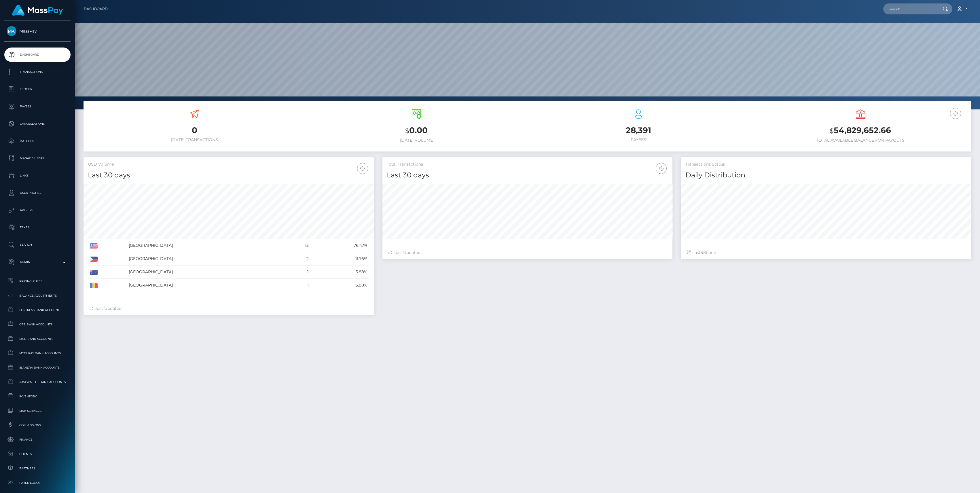 The width and height of the screenshot is (980, 493). Describe the element at coordinates (639, 131) in the screenshot. I see `h3: 28,391` at that location.